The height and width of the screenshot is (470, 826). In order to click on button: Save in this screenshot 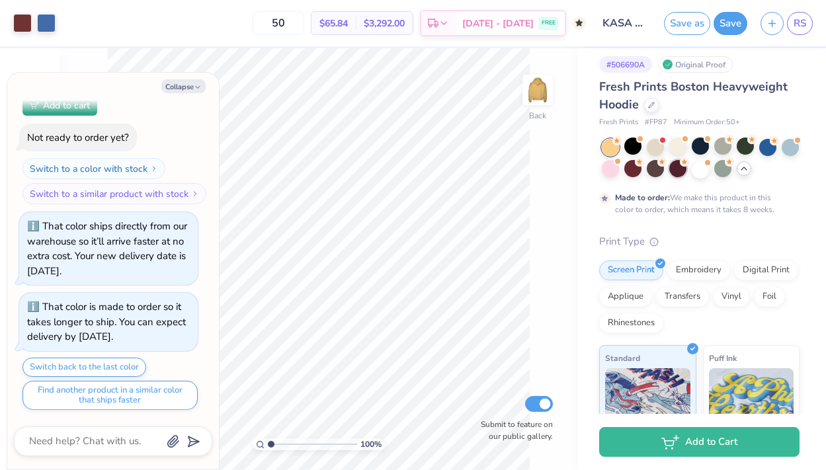, I will do `click(730, 23)`.